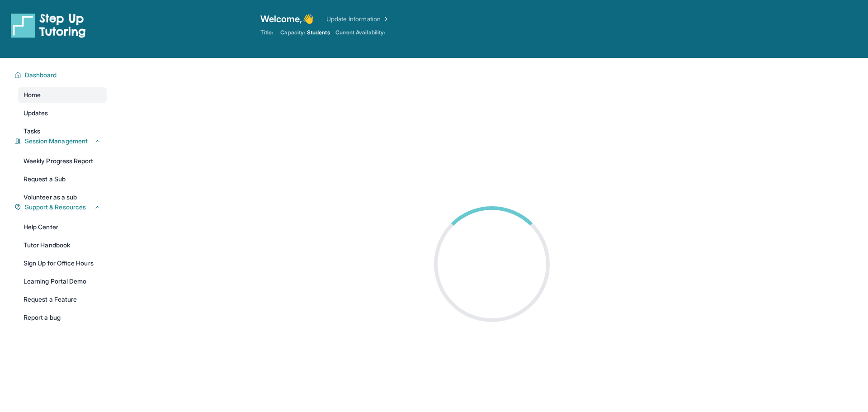  I want to click on a: Request a Feature, so click(62, 299).